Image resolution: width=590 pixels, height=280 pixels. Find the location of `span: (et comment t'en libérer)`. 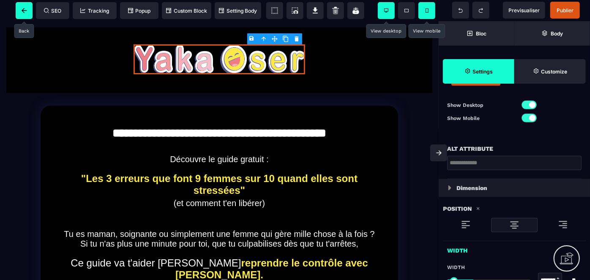

span: (et comment t'en libérer) is located at coordinates (220, 182).